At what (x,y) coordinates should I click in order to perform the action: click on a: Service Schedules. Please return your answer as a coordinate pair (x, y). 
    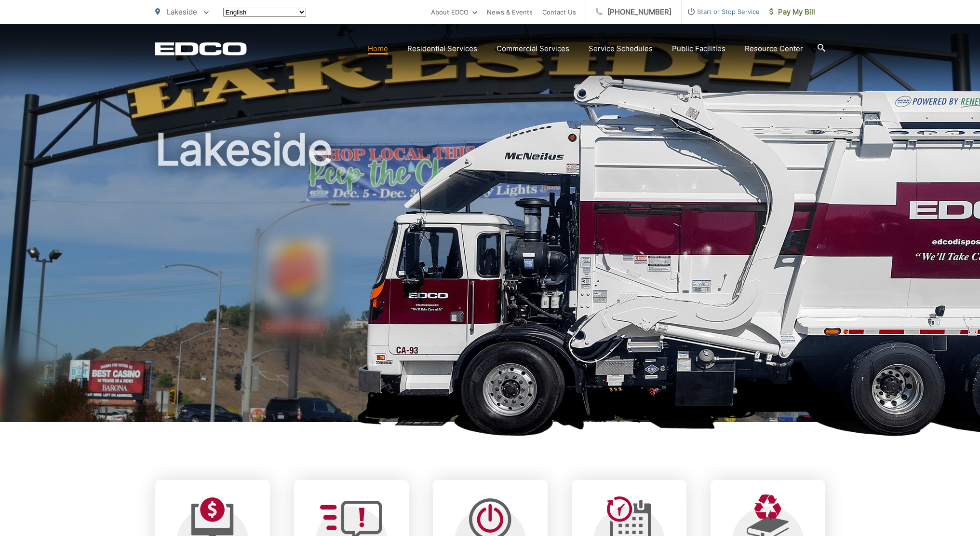
    Looking at the image, I should click on (621, 49).